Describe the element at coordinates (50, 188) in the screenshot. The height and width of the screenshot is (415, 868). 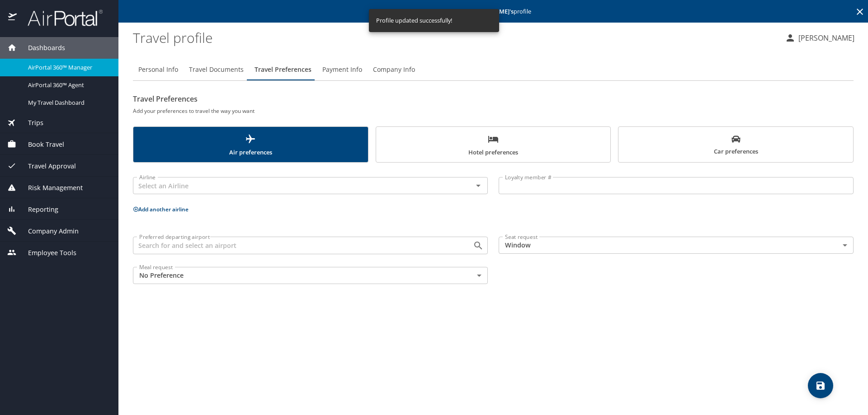
I see `span: Risk Management` at that location.